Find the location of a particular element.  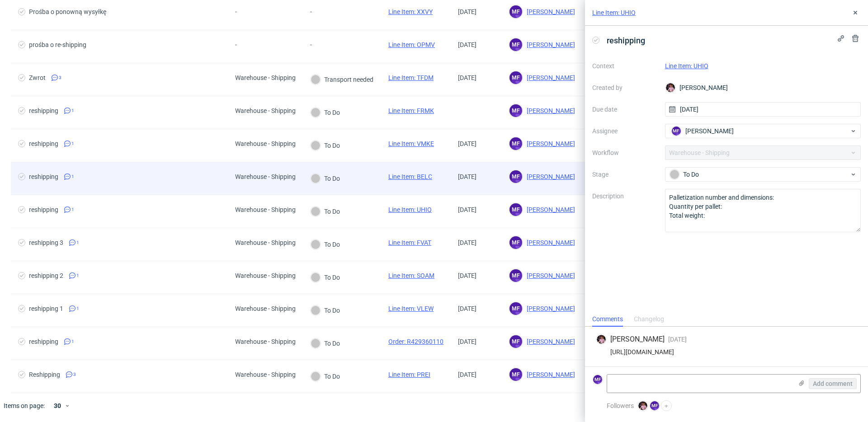

div: Zwrot is located at coordinates (37, 78).